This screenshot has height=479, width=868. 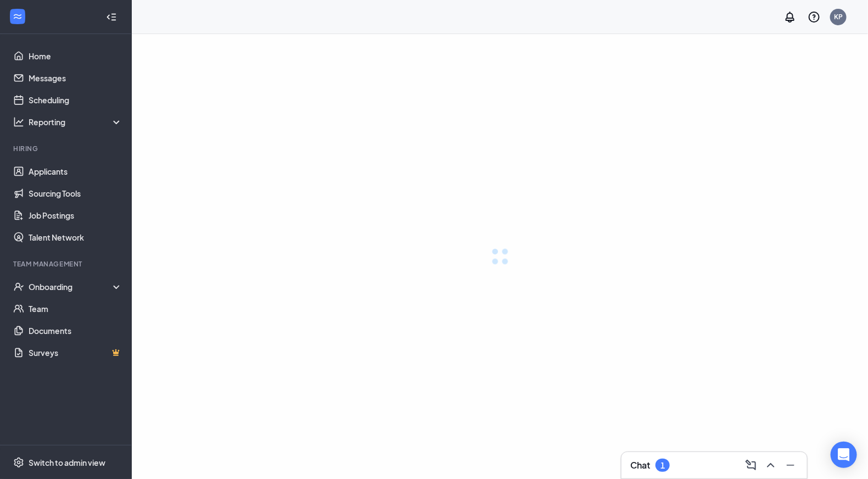 I want to click on svg: WorkstreamLogo, so click(x=18, y=17).